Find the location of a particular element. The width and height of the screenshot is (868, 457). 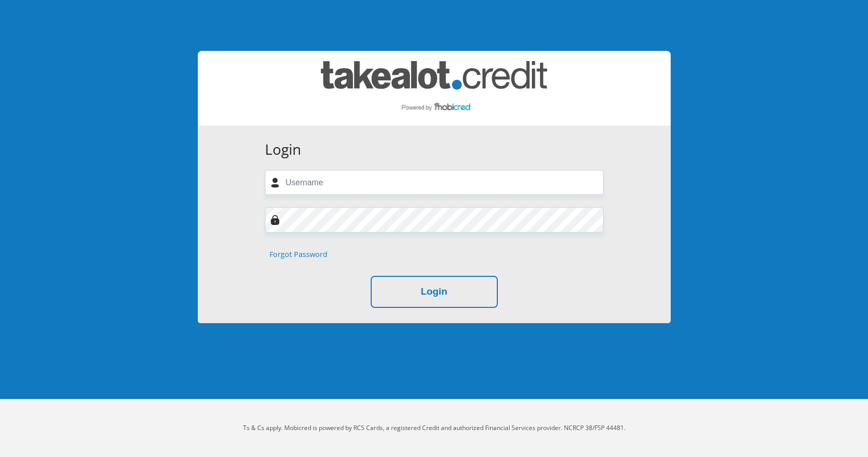

p: Ts & Cs apply. Mobicred is powered by RCS Cards, a registered Credit and authorized Financial Ser... is located at coordinates (434, 428).